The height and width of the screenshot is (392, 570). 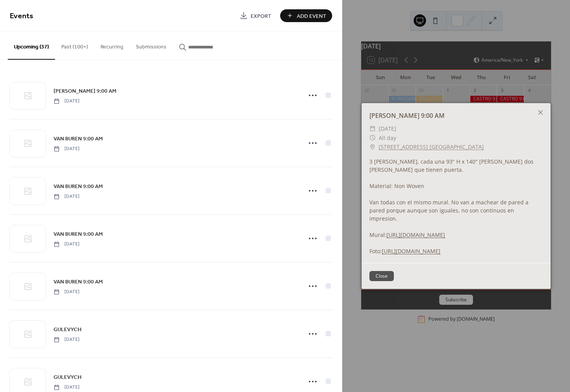 What do you see at coordinates (21, 16) in the screenshot?
I see `span: Events` at bounding box center [21, 16].